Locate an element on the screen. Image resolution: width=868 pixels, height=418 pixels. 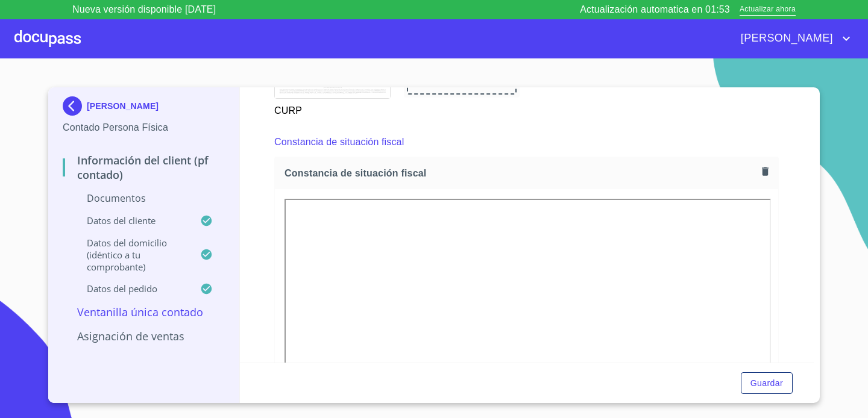
button: Guardar is located at coordinates (767, 383).